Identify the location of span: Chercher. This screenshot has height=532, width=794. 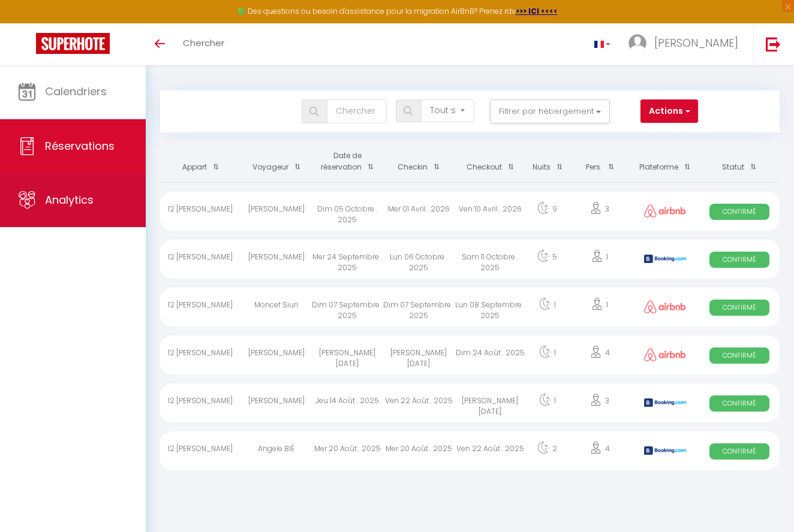
(203, 43).